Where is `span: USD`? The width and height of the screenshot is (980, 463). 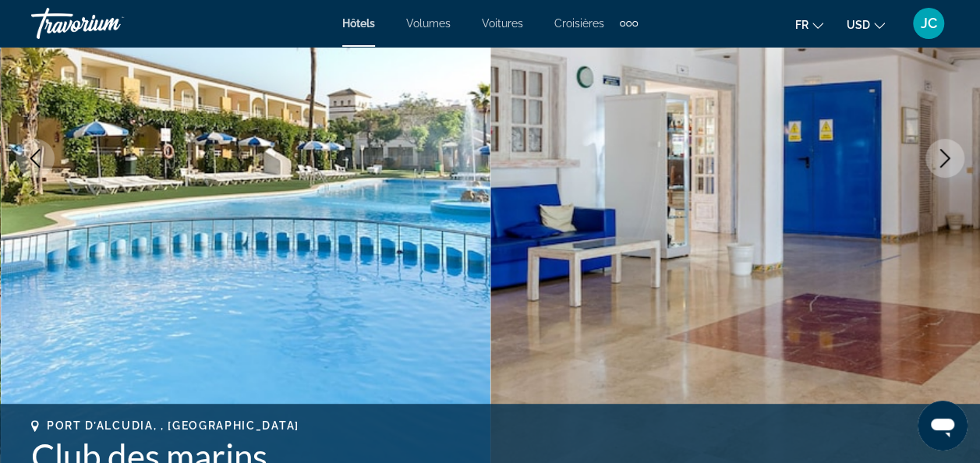 span: USD is located at coordinates (858, 25).